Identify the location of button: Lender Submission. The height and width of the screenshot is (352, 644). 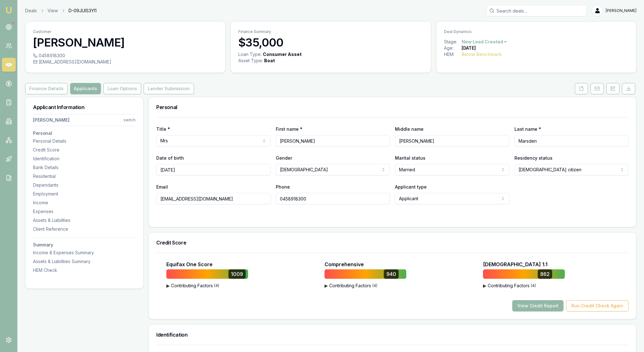
(169, 89).